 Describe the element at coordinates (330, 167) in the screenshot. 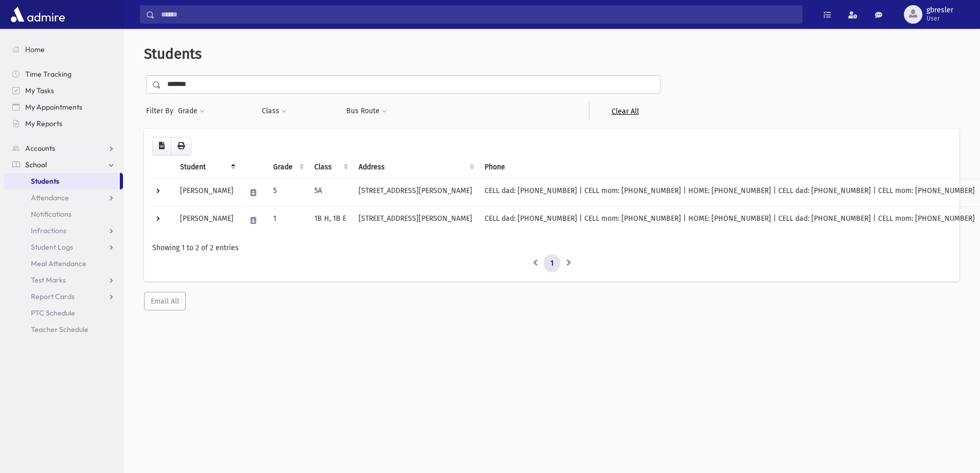

I see `th: Class: activate to sort column ascending` at that location.